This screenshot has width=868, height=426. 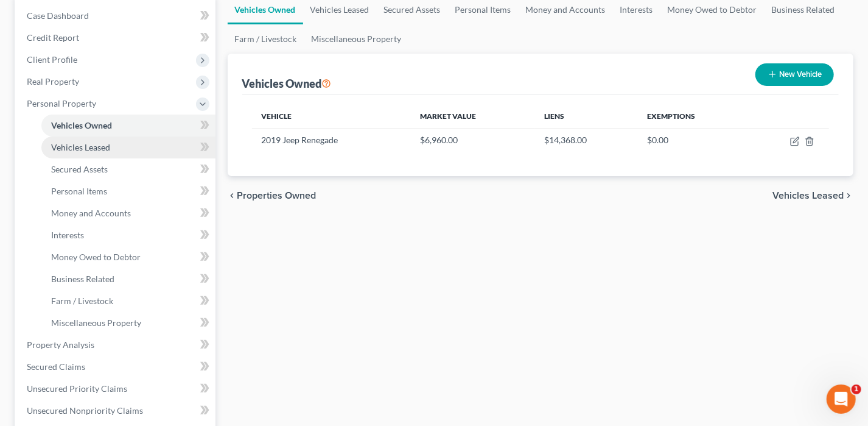 What do you see at coordinates (472, 117) in the screenshot?
I see `th: Market Value` at bounding box center [472, 117].